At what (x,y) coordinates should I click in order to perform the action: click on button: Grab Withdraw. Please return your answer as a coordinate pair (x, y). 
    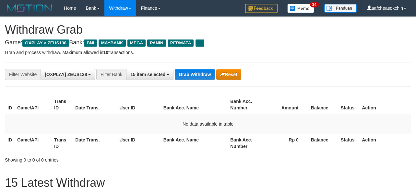
    Looking at the image, I should click on (194, 74).